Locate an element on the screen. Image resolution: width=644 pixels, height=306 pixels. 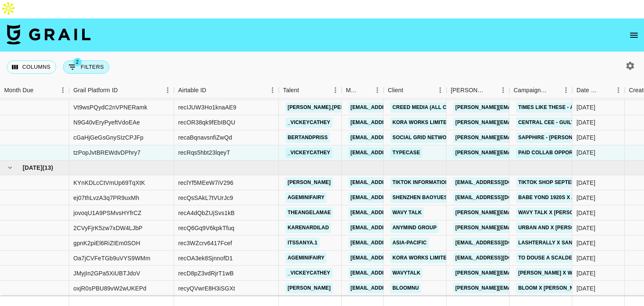
a: WavyTalk is located at coordinates (406, 273).